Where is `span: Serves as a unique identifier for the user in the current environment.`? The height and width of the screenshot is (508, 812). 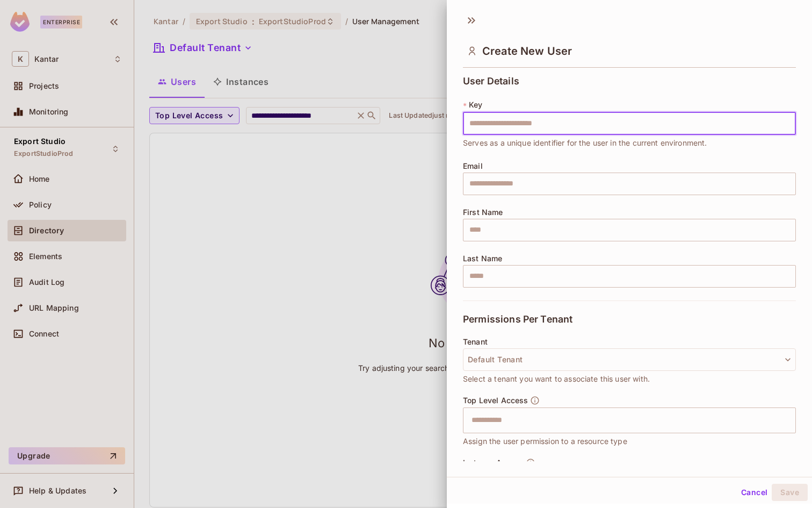 span: Serves as a unique identifier for the user in the current environment. is located at coordinates (585, 143).